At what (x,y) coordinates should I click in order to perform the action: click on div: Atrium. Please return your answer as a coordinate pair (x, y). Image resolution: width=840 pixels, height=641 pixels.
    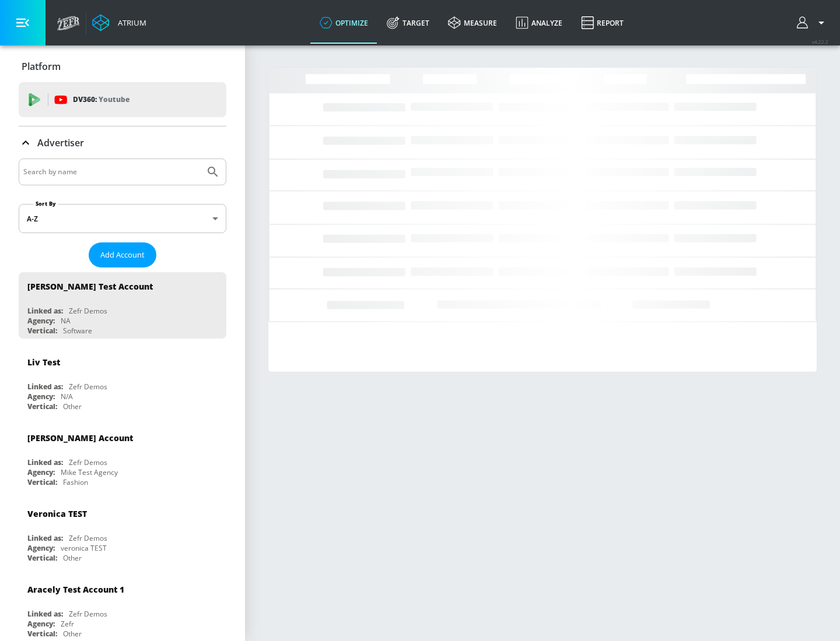
    Looking at the image, I should click on (130, 23).